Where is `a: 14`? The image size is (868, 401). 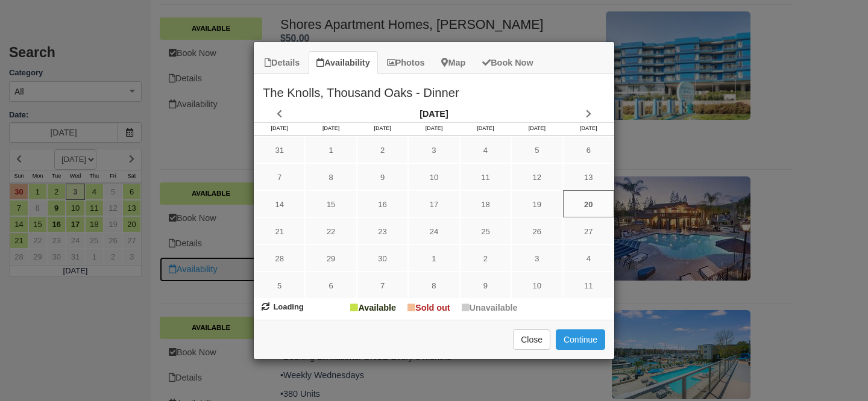
a: 14 is located at coordinates (279, 203).